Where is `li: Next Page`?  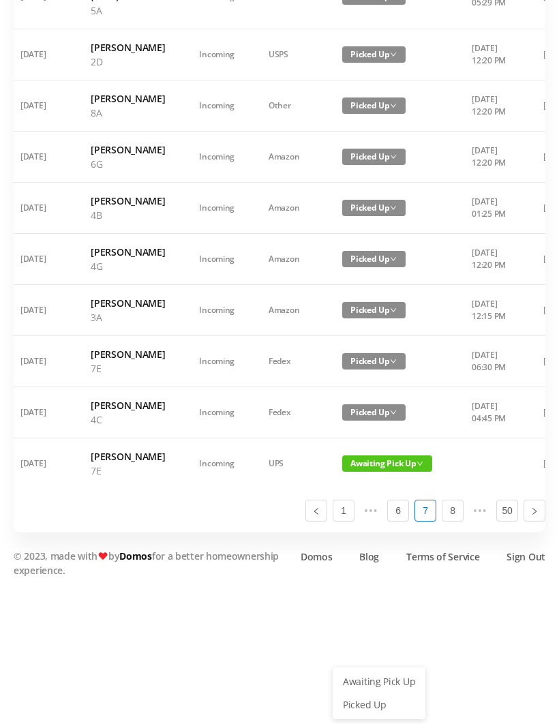
li: Next Page is located at coordinates (535, 511).